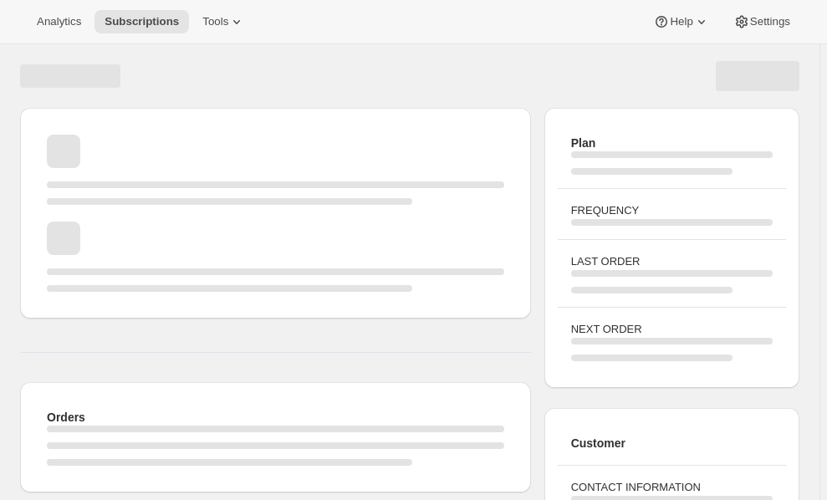 The width and height of the screenshot is (827, 500). Describe the element at coordinates (141, 22) in the screenshot. I see `span: Subscriptions` at that location.